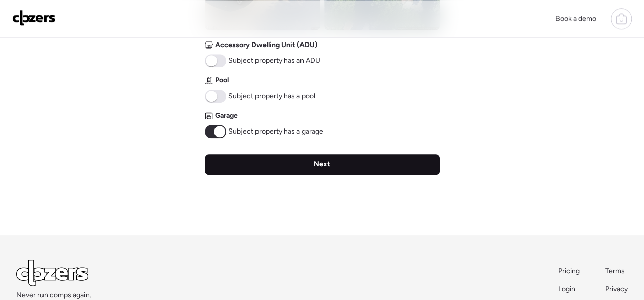  What do you see at coordinates (575, 18) in the screenshot?
I see `span: Book a demo` at bounding box center [575, 18].